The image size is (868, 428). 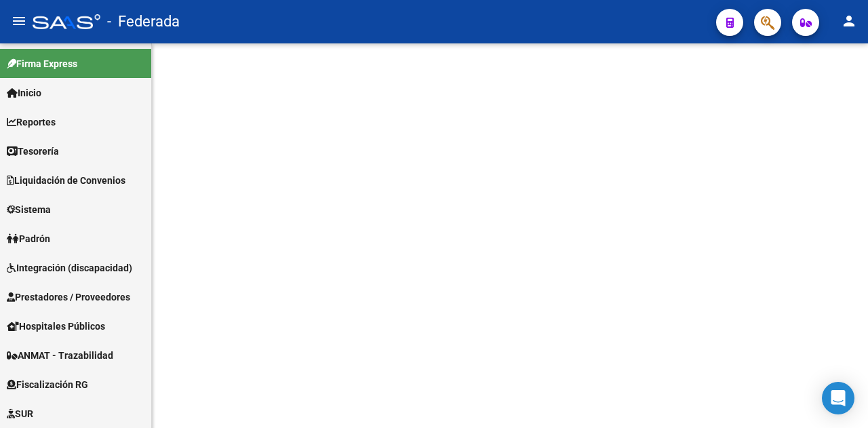 What do you see at coordinates (69, 297) in the screenshot?
I see `span: Prestadores / Proveedores` at bounding box center [69, 297].